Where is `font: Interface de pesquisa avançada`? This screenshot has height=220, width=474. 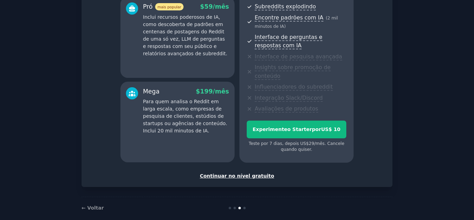
font: Interface de pesquisa avançada is located at coordinates (298, 56).